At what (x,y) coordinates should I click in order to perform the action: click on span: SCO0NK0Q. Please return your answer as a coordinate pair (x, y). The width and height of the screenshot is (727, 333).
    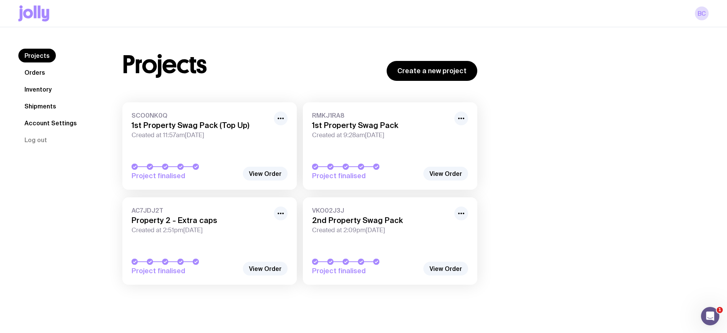
    Looking at the image, I should click on (201, 115).